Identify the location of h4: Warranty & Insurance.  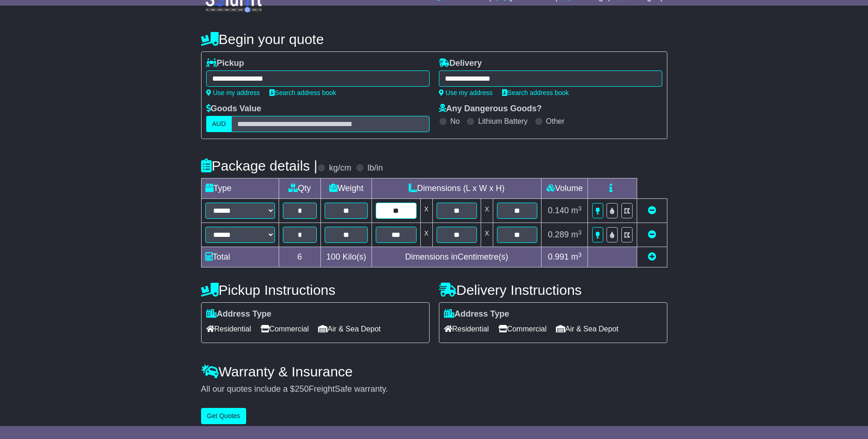
(434, 371).